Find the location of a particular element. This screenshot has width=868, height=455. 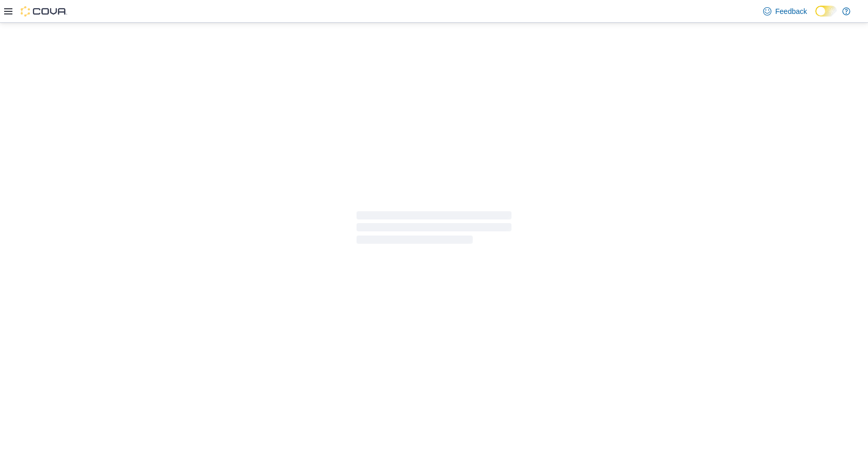

input: Dark Mode is located at coordinates (826, 10).